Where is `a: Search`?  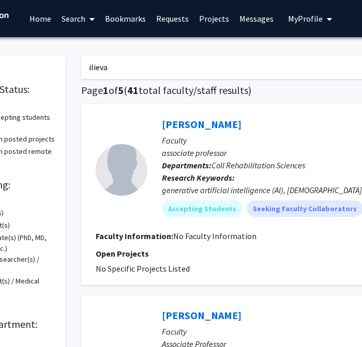 a: Search is located at coordinates (78, 19).